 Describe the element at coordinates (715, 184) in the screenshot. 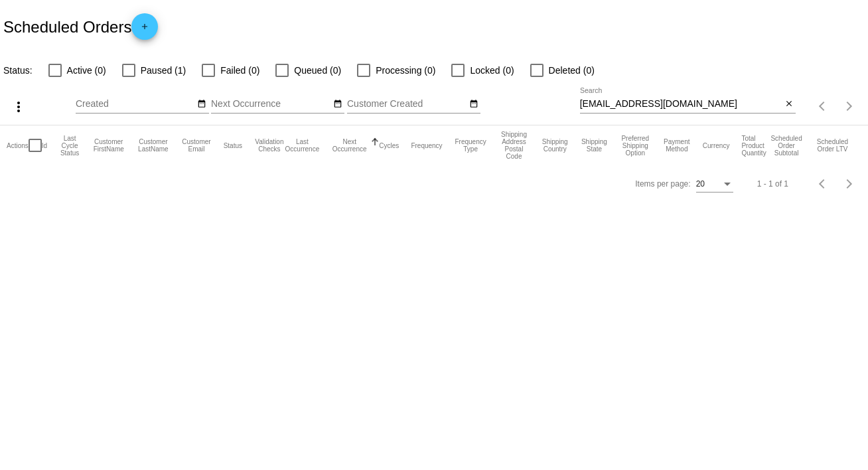

I see `mat-select: Items per page:` at that location.